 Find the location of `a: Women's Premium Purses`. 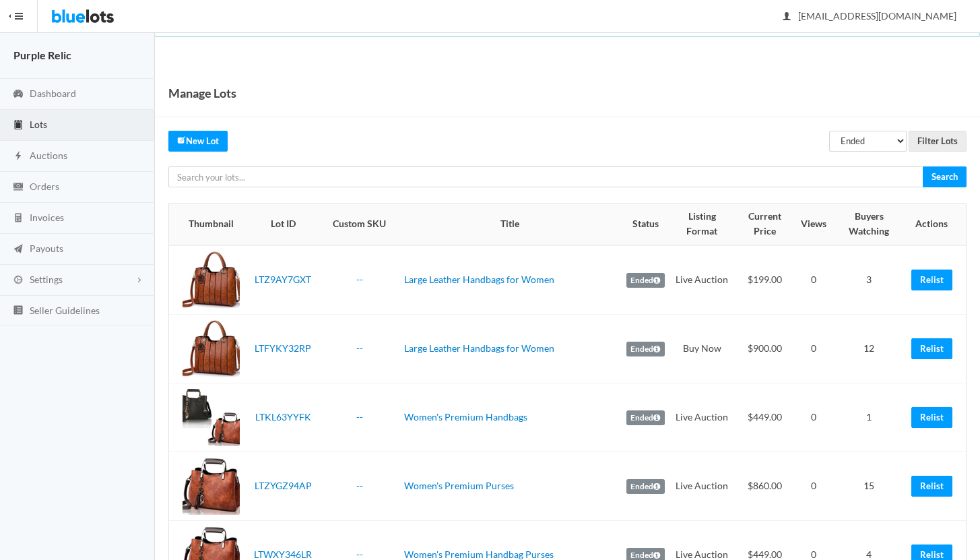

a: Women's Premium Purses is located at coordinates (459, 485).